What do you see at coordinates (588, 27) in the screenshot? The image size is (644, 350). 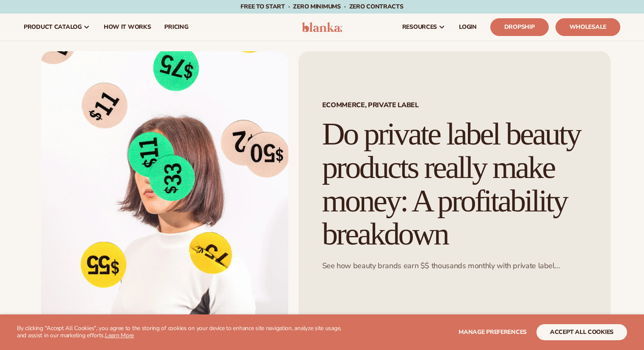 I see `a: Wholesale` at bounding box center [588, 27].